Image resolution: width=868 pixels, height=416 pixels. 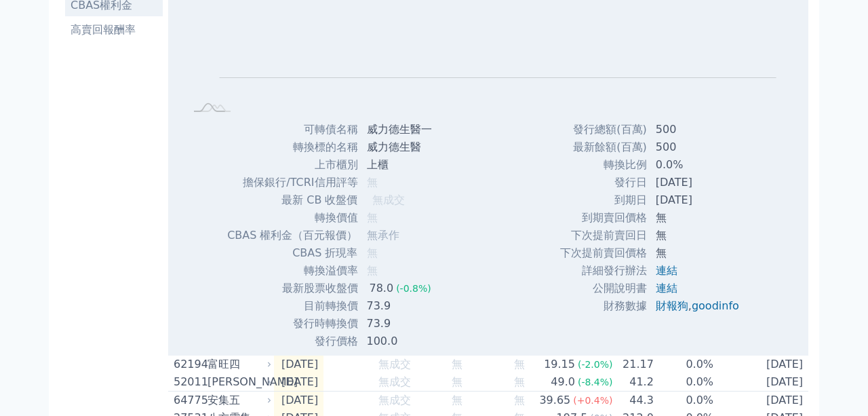 I want to click on div: 64775, so click(x=189, y=400).